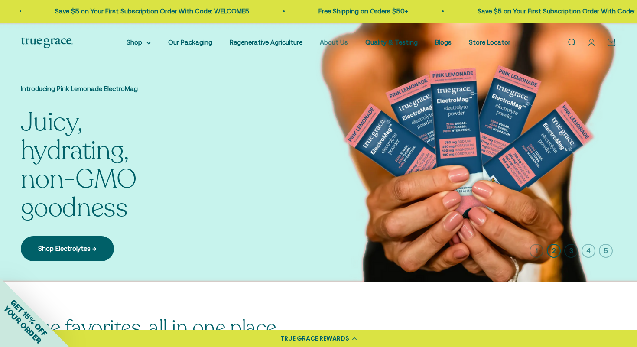  Describe the element at coordinates (266, 42) in the screenshot. I see `a: Regenerative Agriculture` at that location.